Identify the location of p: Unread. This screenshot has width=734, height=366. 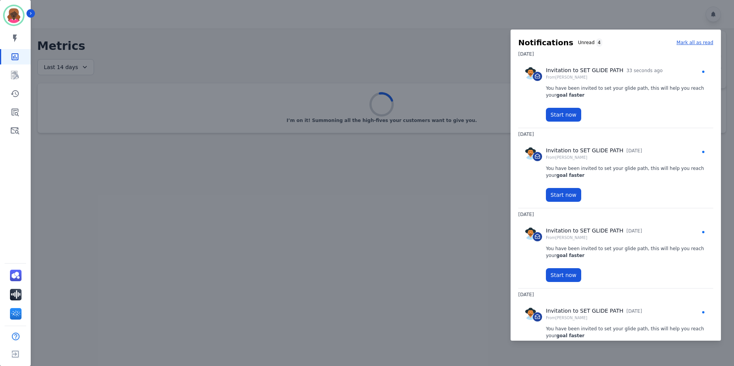
(586, 43).